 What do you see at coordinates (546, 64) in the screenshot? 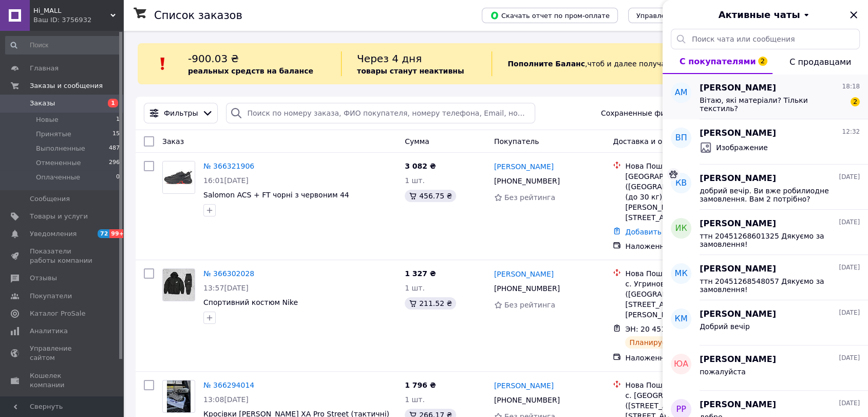
I see `b: Пополните Баланс` at bounding box center [546, 64].